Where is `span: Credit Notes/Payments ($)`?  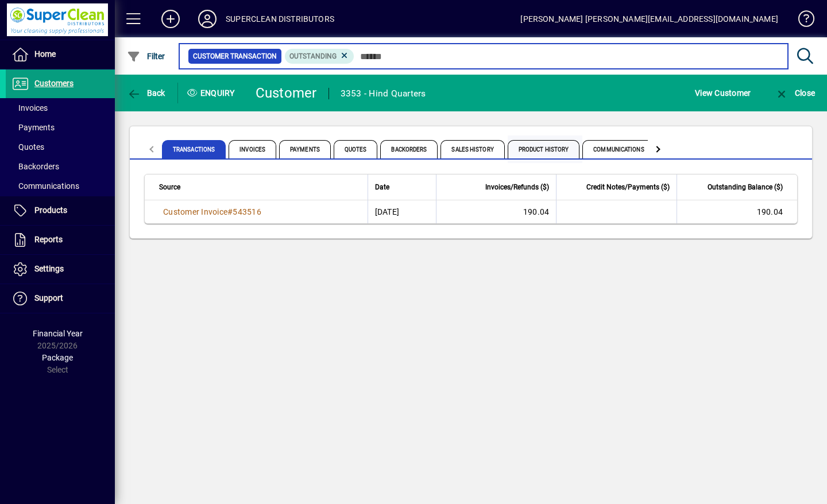 span: Credit Notes/Payments ($) is located at coordinates (628, 187).